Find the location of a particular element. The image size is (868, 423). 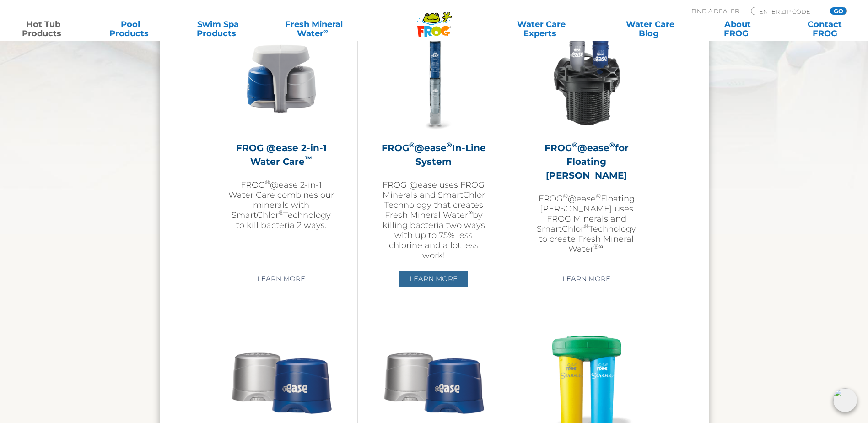

a: Fresh MineralWater∞ is located at coordinates (314, 29).